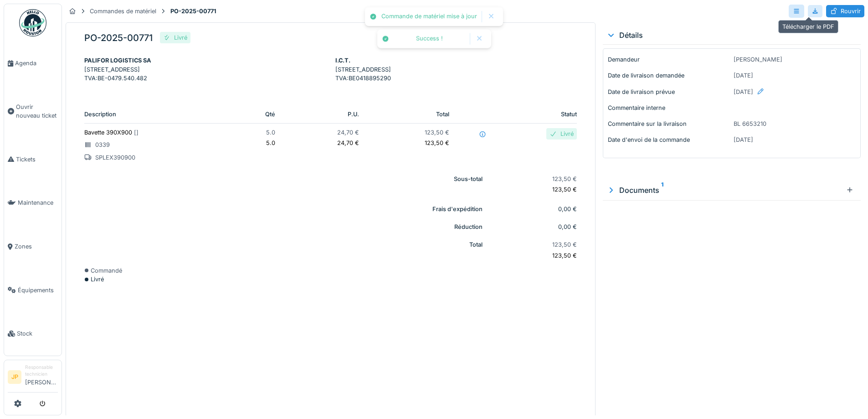 This screenshot has height=419, width=868. What do you see at coordinates (119, 38) in the screenshot?
I see `h5: PO-2025-00771` at bounding box center [119, 38].